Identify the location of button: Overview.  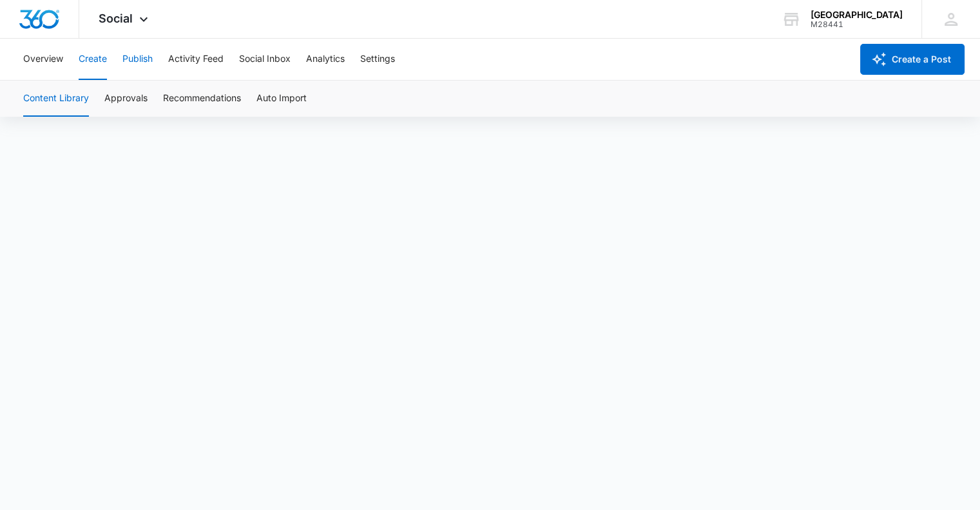
(43, 60).